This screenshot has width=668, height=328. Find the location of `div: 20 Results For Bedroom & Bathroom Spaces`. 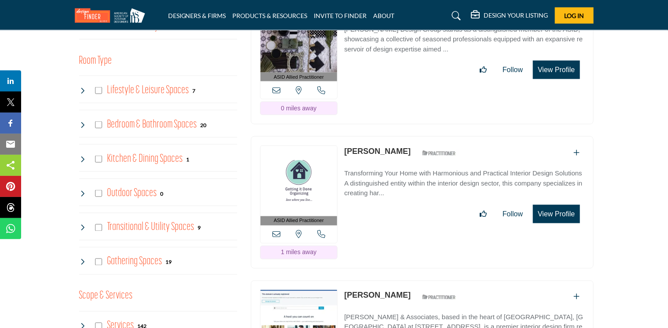

div: 20 Results For Bedroom & Bathroom Spaces is located at coordinates (203, 125).